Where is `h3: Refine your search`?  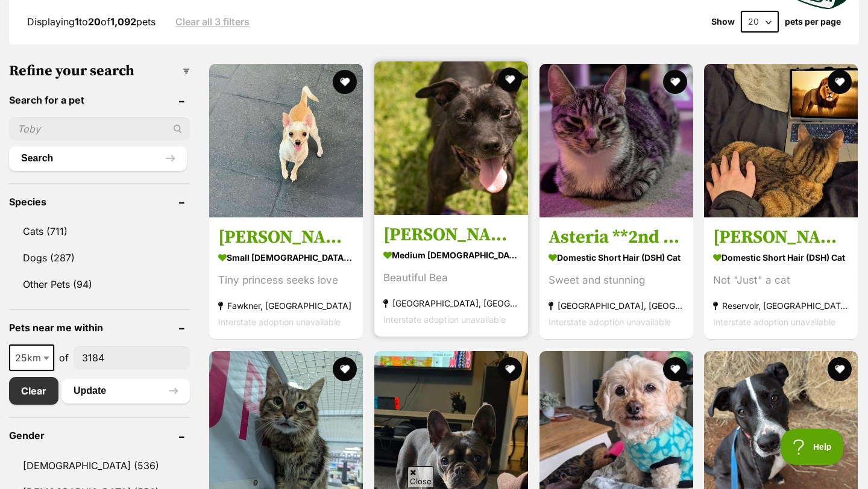
h3: Refine your search is located at coordinates (100, 71).